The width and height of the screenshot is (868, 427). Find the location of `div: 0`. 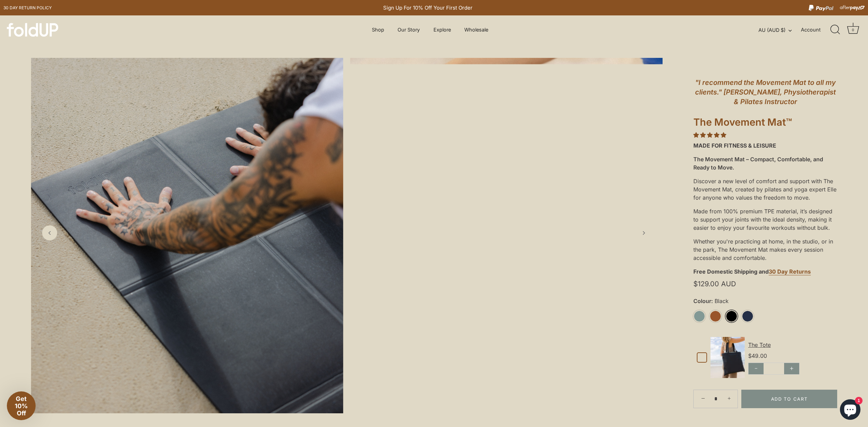

div: 0 is located at coordinates (853, 30).